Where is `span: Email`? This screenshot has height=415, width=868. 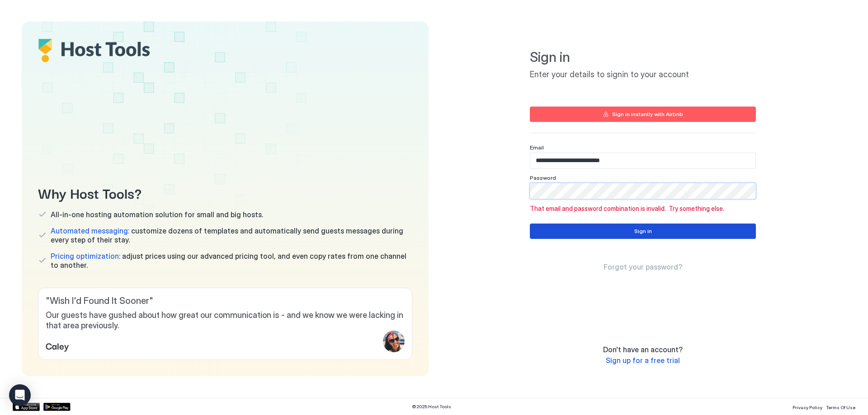
span: Email is located at coordinates (537, 147).